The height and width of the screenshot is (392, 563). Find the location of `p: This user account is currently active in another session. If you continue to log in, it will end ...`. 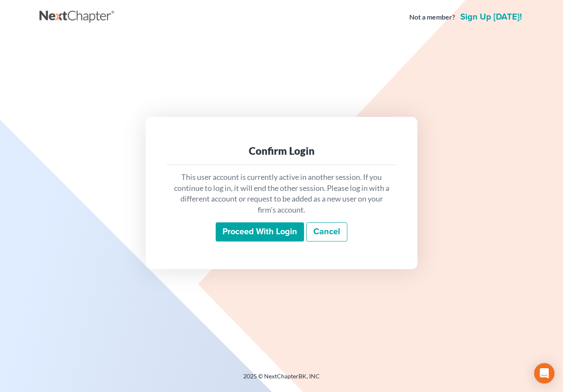

p: This user account is currently active in another session. If you continue to log in, it will end ... is located at coordinates (282, 194).